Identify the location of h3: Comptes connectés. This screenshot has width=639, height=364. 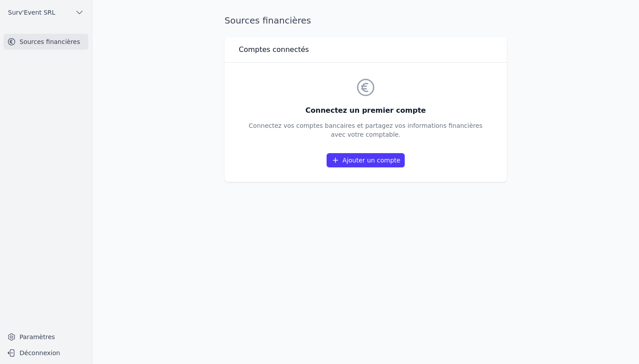
(274, 50).